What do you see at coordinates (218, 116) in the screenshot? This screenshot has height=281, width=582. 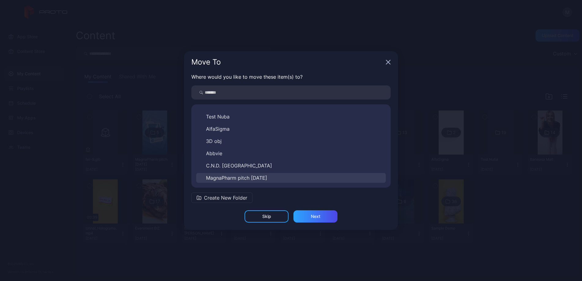 I see `span: Test Nuba` at bounding box center [218, 116].